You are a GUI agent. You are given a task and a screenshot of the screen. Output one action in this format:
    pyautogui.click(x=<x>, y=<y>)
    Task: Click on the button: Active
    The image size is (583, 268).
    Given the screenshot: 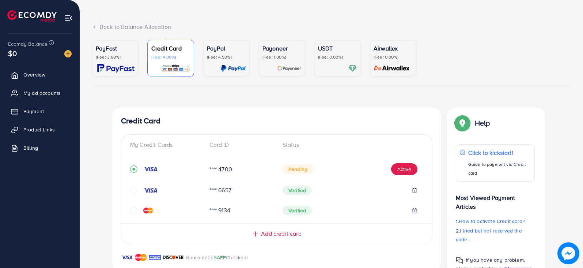 What is the action you would take?
    pyautogui.click(x=404, y=169)
    